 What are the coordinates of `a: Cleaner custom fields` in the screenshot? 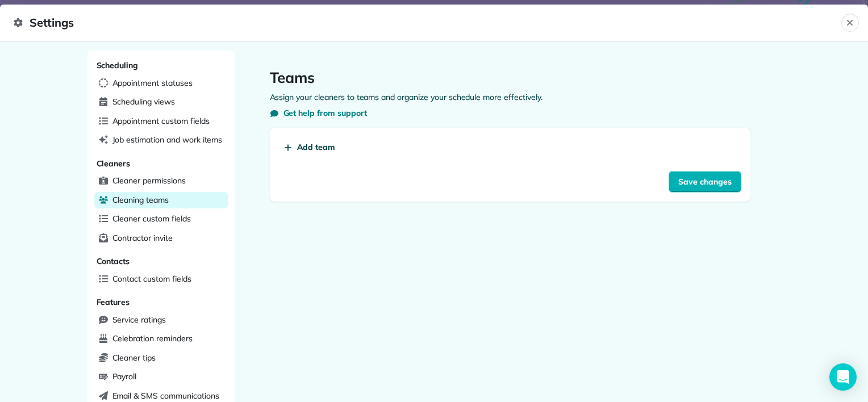 It's located at (161, 219).